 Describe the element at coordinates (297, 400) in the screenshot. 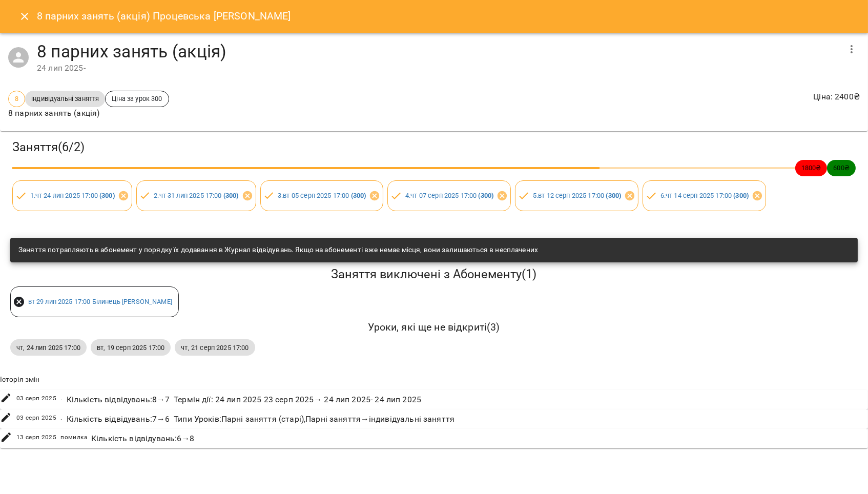

I see `div: Термін дії : 24 лип 2025 23 серп 2025 → 24 лип 2025 - 24 лип 2025` at that location.